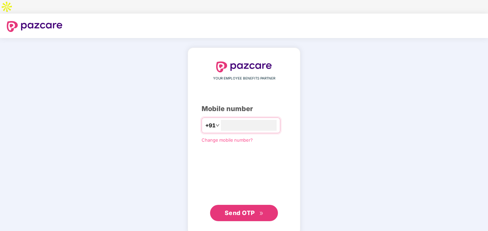  Describe the element at coordinates (227, 140) in the screenshot. I see `span: Change mobile number?` at that location.